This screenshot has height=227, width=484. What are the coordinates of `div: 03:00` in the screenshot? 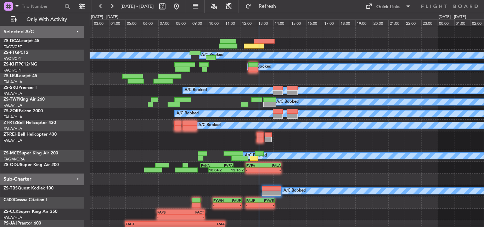 It's located at (101, 23).